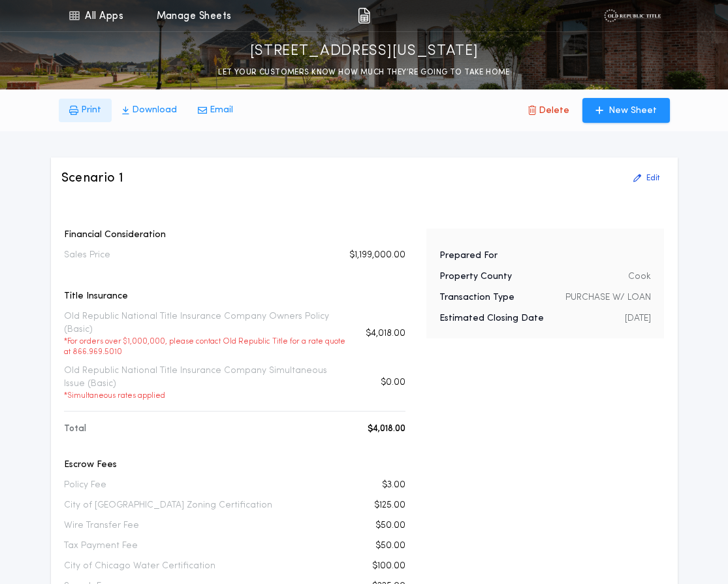 The width and height of the screenshot is (728, 584). Describe the element at coordinates (150, 111) in the screenshot. I see `button: Download` at that location.